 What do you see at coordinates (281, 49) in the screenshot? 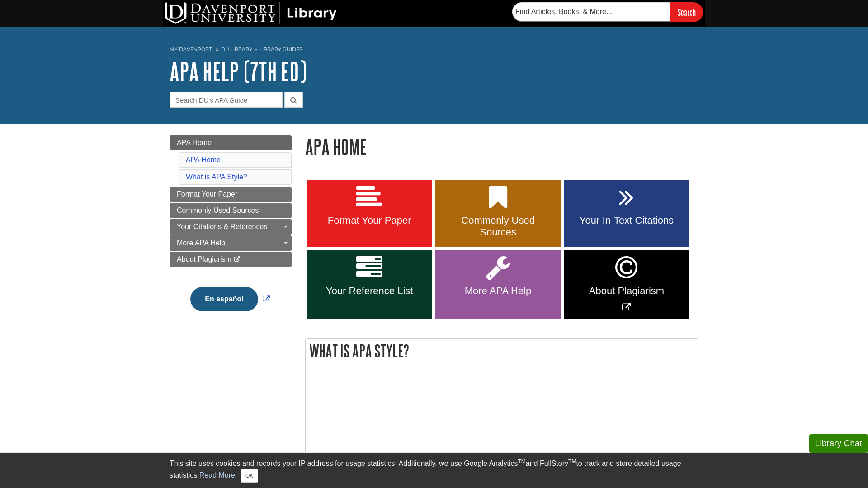
I see `a: Library Guides` at bounding box center [281, 49].